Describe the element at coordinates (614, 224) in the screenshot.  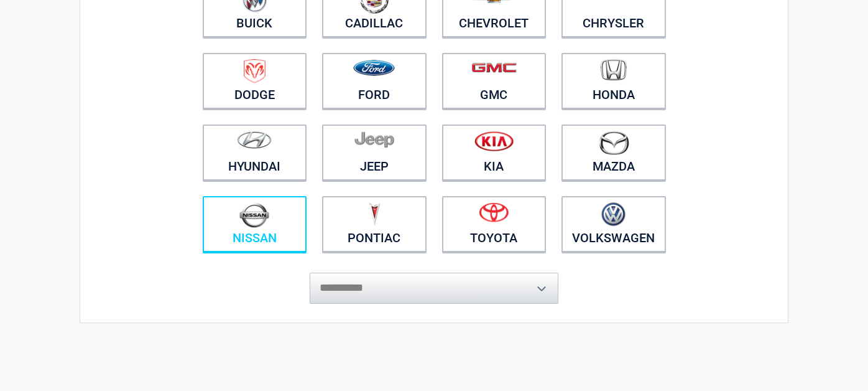
I see `a: Volkswagen` at that location.